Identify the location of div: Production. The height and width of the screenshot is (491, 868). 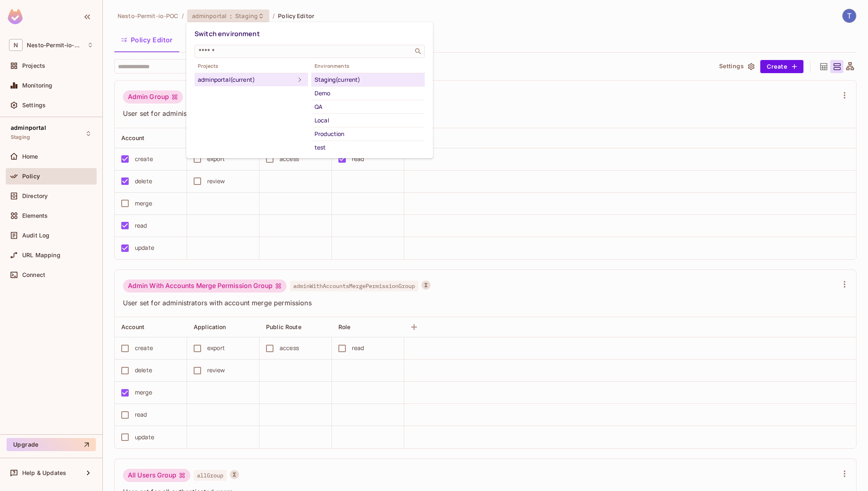
(368, 134).